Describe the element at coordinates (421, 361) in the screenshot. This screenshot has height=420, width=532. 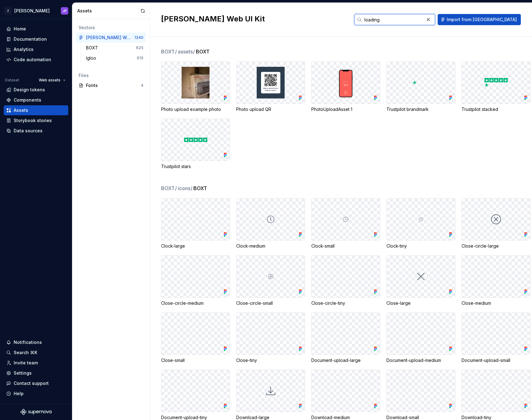
I see `div: Document-upload-medium` at that location.